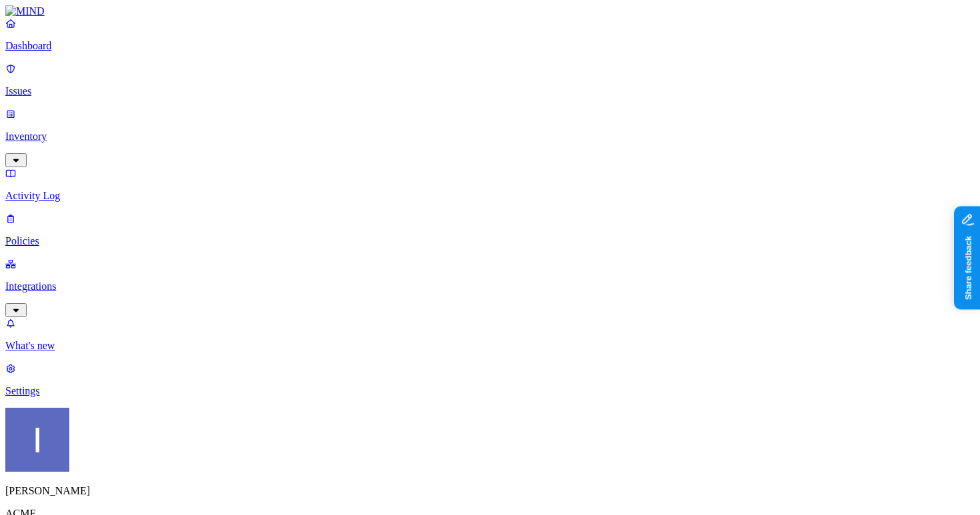 This screenshot has height=515, width=980. Describe the element at coordinates (37, 439) in the screenshot. I see `img: Itai Schwartz` at that location.